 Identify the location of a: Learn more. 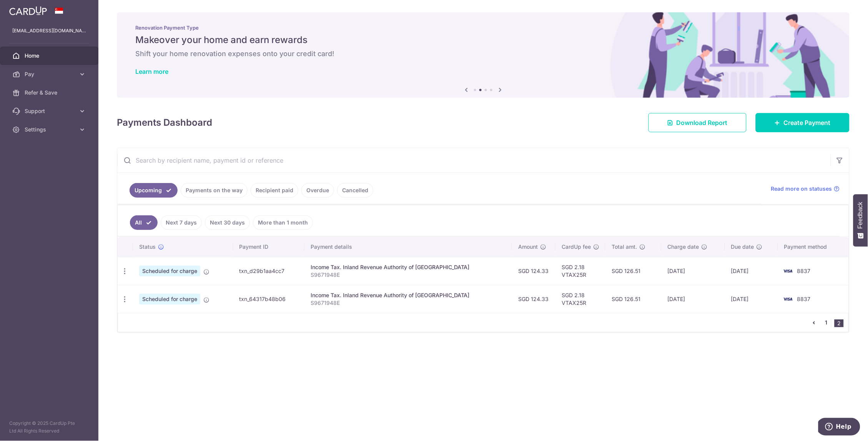
(152, 72).